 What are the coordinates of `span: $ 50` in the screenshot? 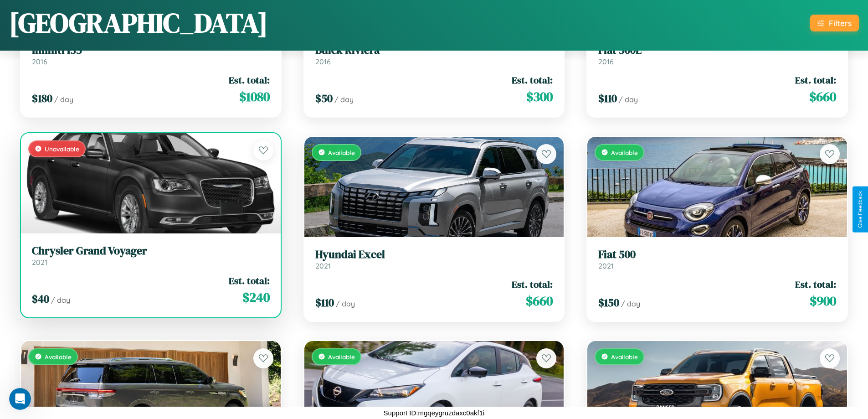 It's located at (324, 98).